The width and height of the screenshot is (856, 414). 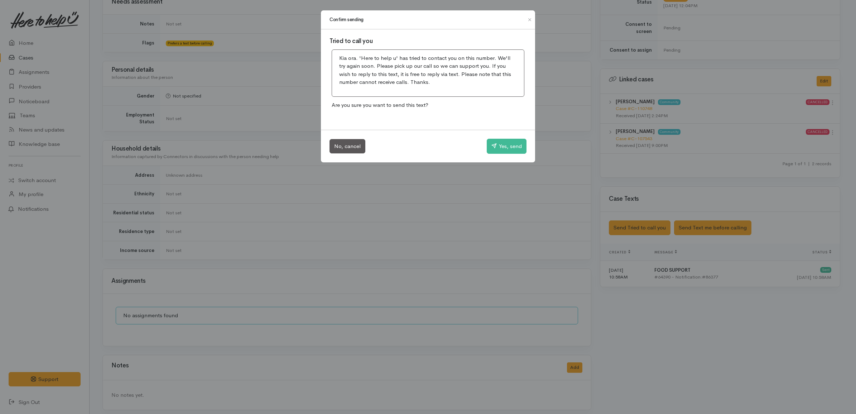 I want to click on p: Kia ora. 'Here to help u' has tried to contact you on this number. We'll try again soon. Please p..., so click(x=428, y=70).